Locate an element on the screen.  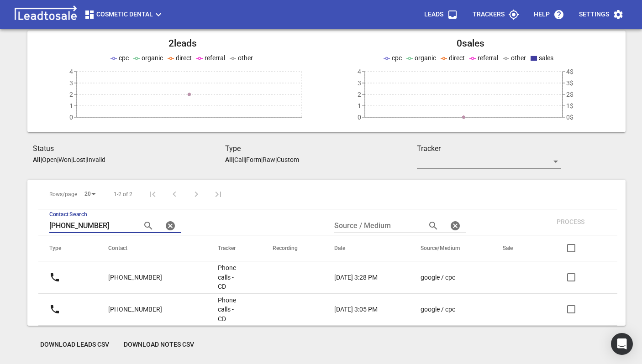
p: Custom is located at coordinates (287, 160).